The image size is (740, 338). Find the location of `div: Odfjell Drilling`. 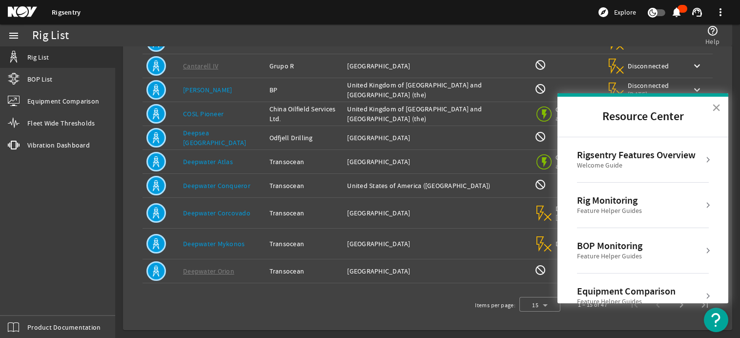

div: Odfjell Drilling is located at coordinates (305, 138).